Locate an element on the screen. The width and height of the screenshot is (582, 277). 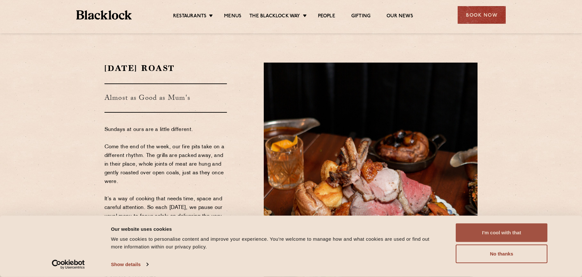
button: I'm cool with that is located at coordinates (502, 232).